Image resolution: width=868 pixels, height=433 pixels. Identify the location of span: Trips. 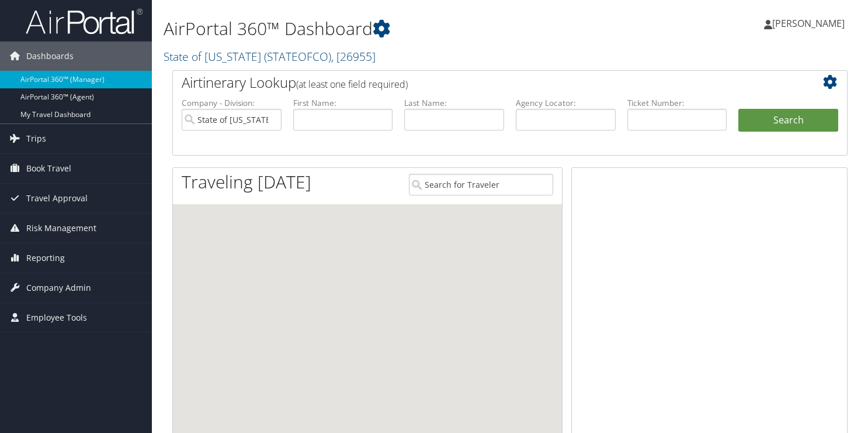
(37, 139).